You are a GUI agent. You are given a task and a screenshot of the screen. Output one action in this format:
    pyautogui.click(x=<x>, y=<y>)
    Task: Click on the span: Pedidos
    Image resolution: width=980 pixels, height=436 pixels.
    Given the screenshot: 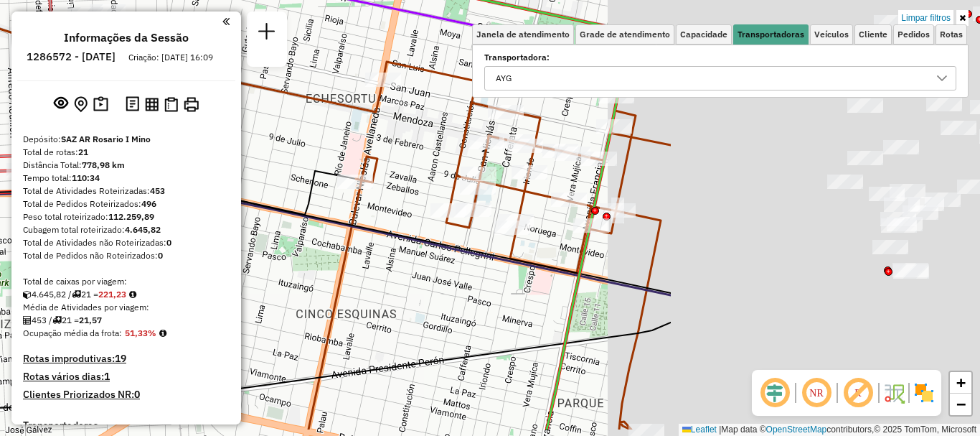 What is the action you would take?
    pyautogui.click(x=913, y=35)
    